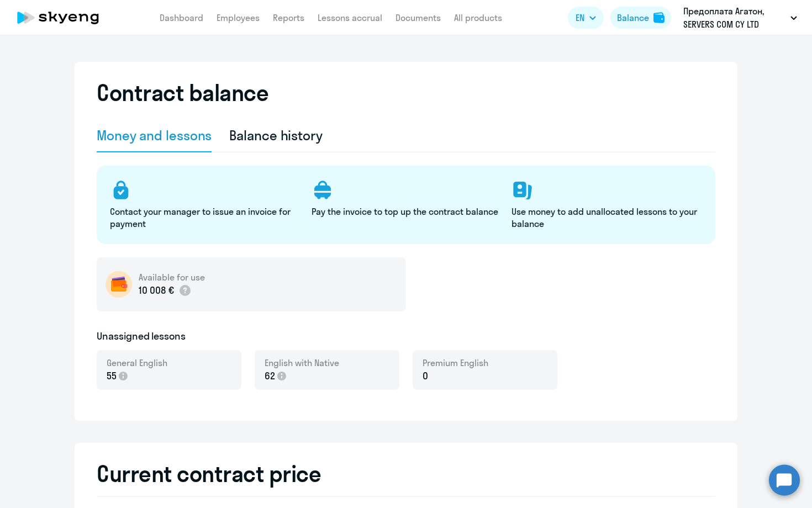 The image size is (812, 508). Describe the element at coordinates (238, 18) in the screenshot. I see `a: Employees` at that location.